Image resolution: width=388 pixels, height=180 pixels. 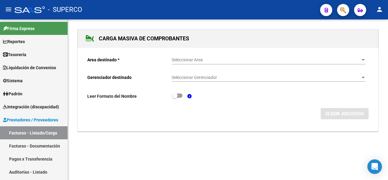 I want to click on mat-icon: person, so click(x=380, y=9).